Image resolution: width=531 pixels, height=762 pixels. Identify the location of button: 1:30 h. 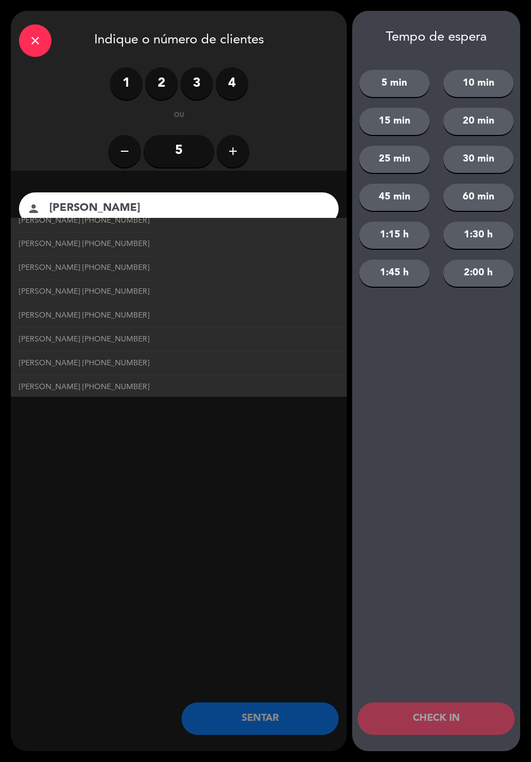
(479, 235).